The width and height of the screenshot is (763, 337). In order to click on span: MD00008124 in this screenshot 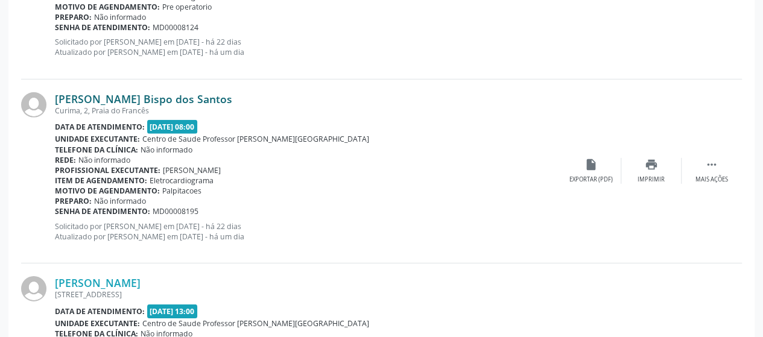, I will do `click(176, 27)`.